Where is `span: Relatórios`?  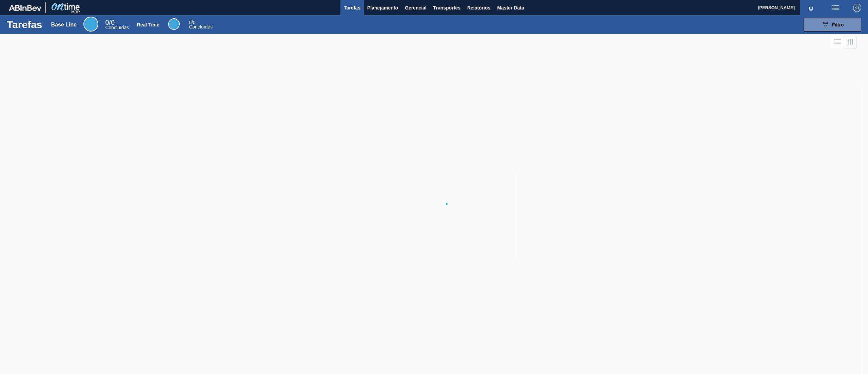
span: Relatórios is located at coordinates (479, 8).